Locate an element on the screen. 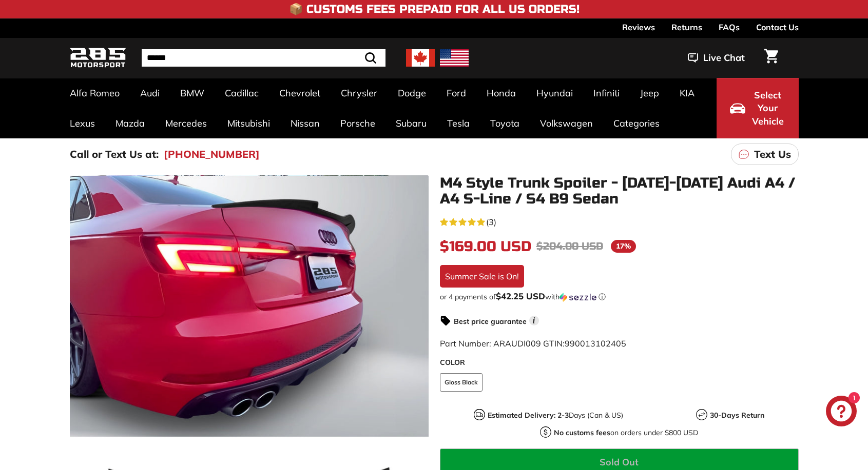  a: Chevrolet is located at coordinates (299, 93).